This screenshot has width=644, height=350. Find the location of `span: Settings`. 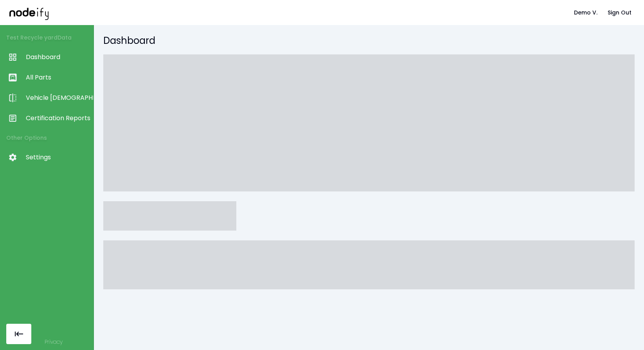

span: Settings is located at coordinates (57, 157).